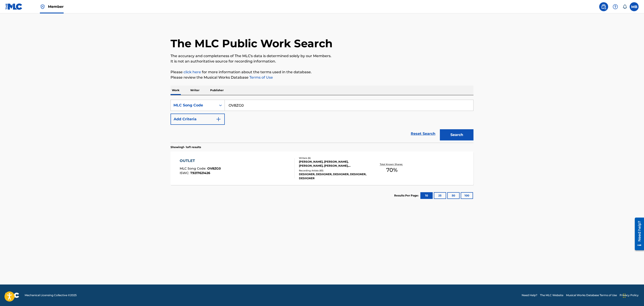 This screenshot has width=644, height=306. What do you see at coordinates (261, 77) in the screenshot?
I see `a: Terms of Use` at bounding box center [261, 77].